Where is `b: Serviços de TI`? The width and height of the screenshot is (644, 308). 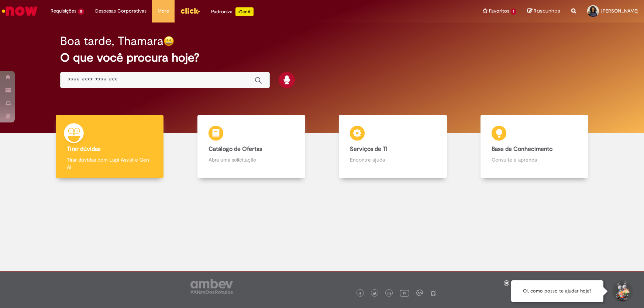
b: Serviços de TI is located at coordinates (369, 149).